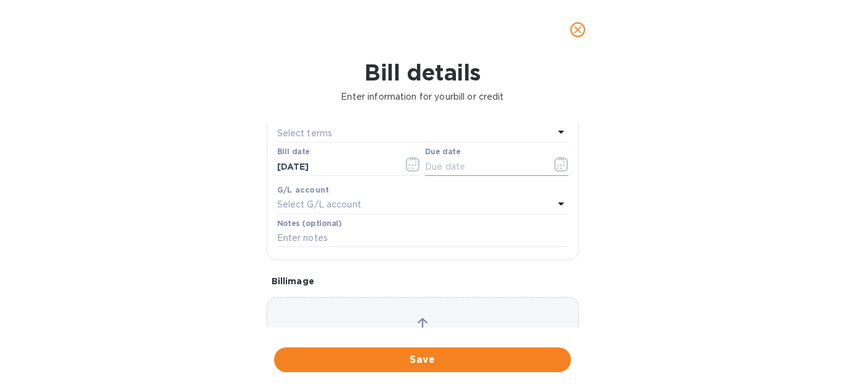  What do you see at coordinates (293, 152) in the screenshot?
I see `label: Bill date` at bounding box center [293, 152].